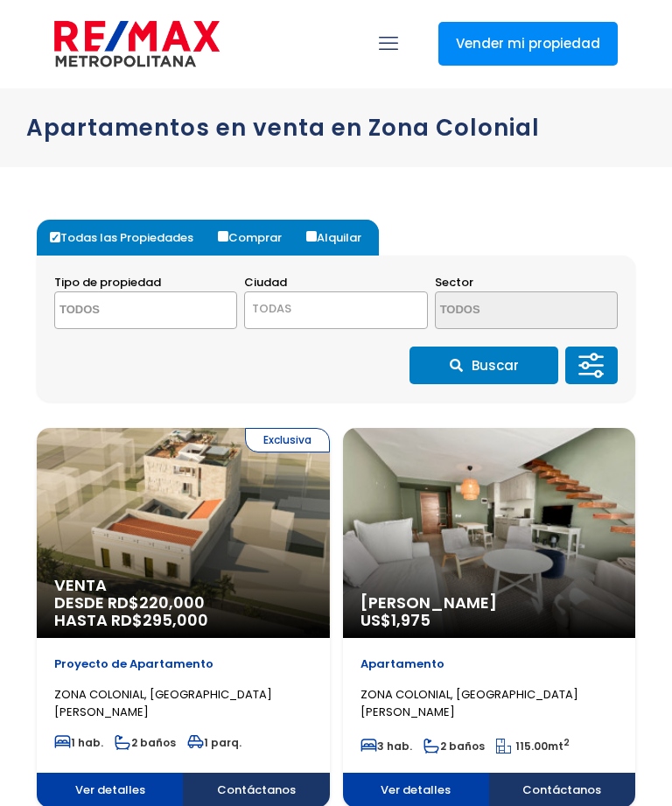 This screenshot has height=806, width=672. I want to click on input: Alquilar, so click(311, 236).